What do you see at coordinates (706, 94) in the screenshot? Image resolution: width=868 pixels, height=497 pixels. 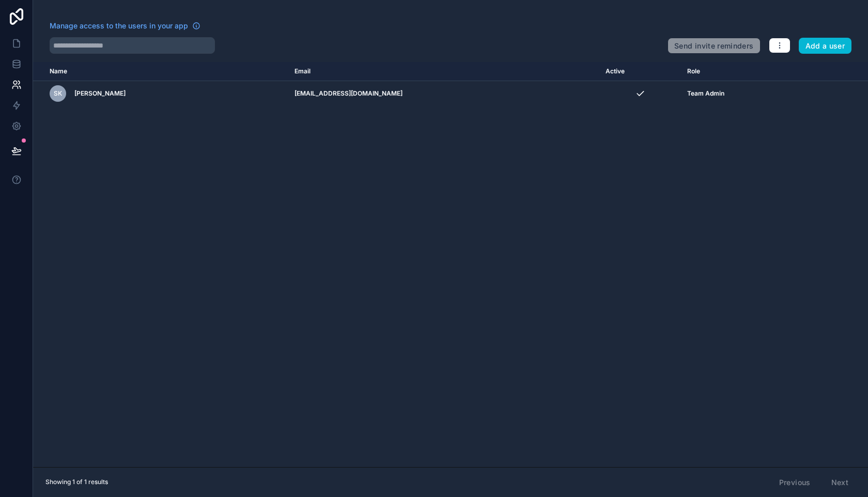 I see `span: Team Admin` at bounding box center [706, 94].